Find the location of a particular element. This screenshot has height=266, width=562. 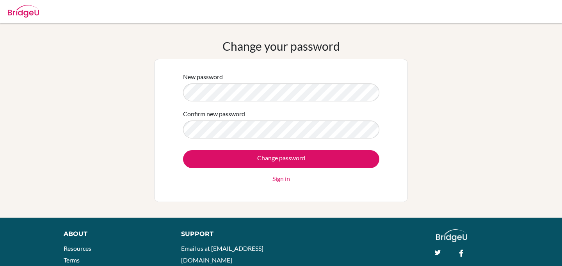

a: Terms is located at coordinates (71, 260).